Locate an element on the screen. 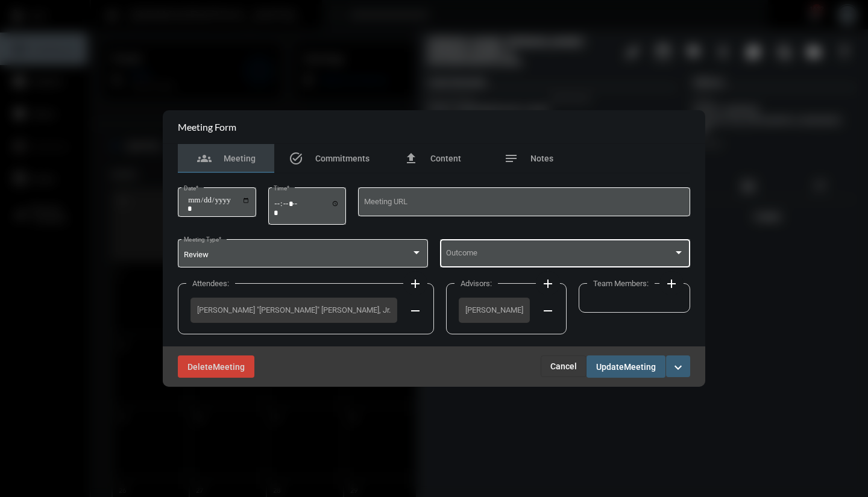 The width and height of the screenshot is (868, 497). button: UpdateMeeting is located at coordinates (626, 367).